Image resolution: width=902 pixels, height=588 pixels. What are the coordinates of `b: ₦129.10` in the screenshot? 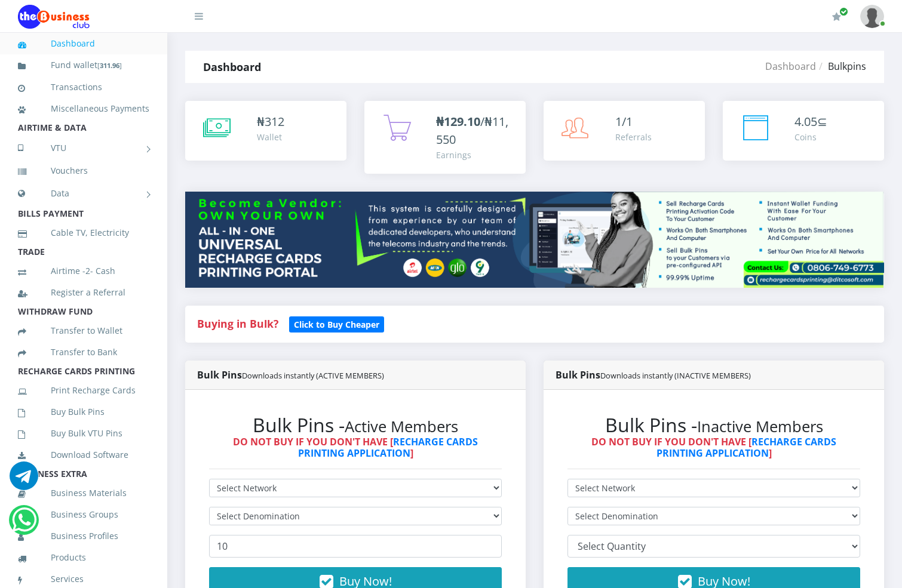 It's located at (458, 121).